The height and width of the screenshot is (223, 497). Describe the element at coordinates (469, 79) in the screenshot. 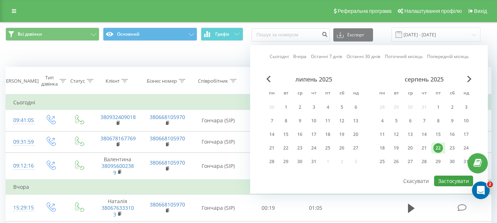

I see `span: Next Month` at that location.